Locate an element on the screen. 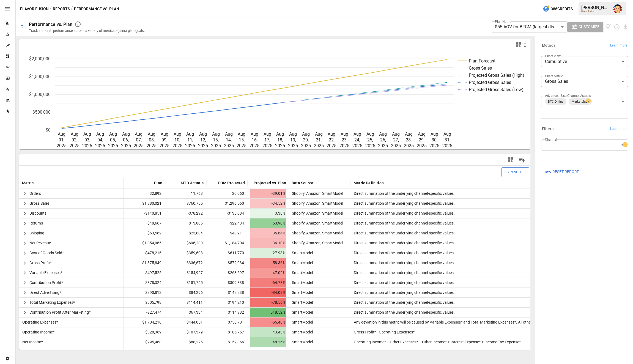 The height and width of the screenshot is (364, 633). span: $263,597 is located at coordinates (236, 273).